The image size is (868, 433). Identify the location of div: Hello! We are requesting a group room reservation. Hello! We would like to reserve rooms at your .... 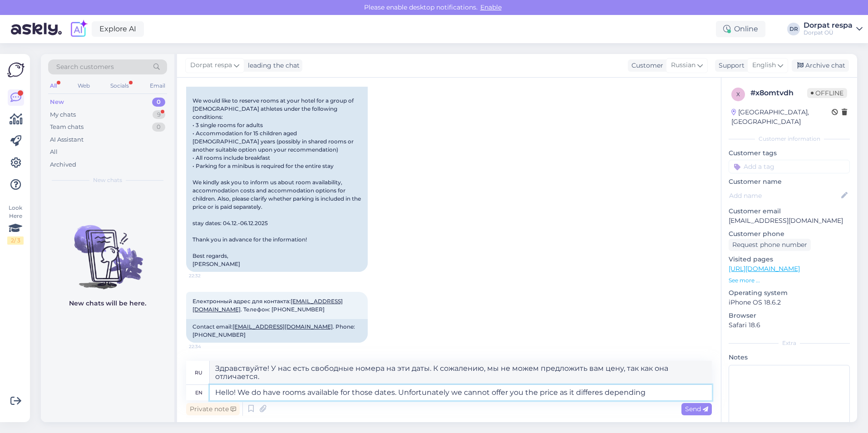
(277, 162).